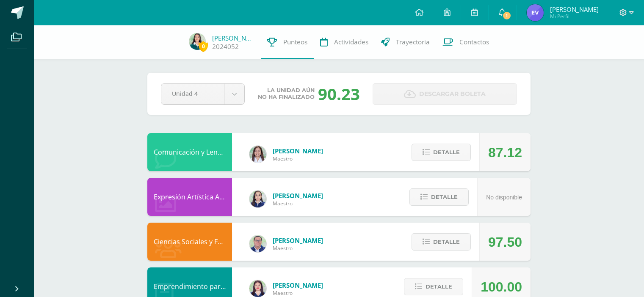 The width and height of the screenshot is (644, 297). What do you see at coordinates (339, 94) in the screenshot?
I see `div: 90.23` at bounding box center [339, 94].